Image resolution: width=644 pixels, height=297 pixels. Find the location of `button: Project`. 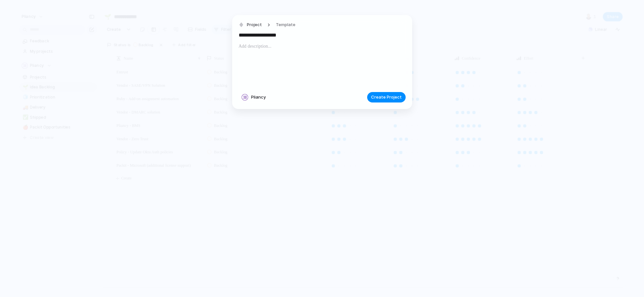

button: Project is located at coordinates (250, 25).